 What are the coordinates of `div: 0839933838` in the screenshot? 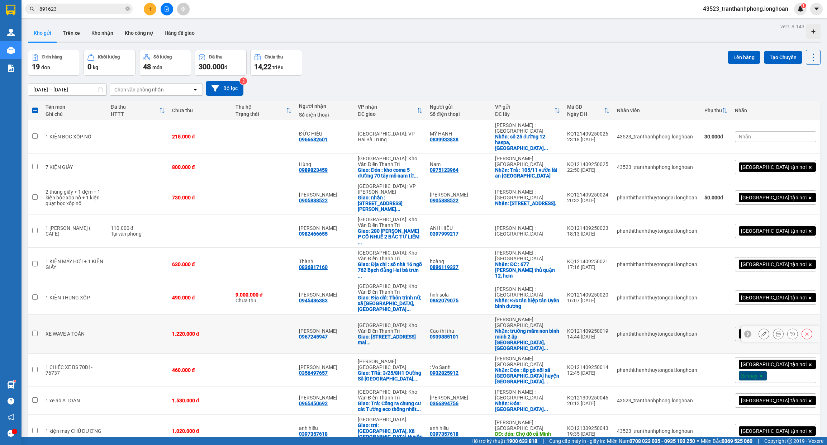 It's located at (444, 139).